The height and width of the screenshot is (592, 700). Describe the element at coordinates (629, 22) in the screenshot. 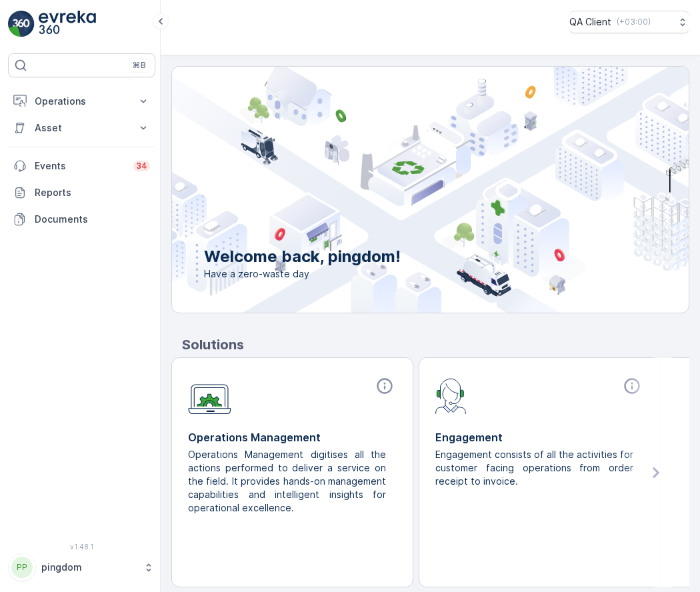

I see `button: QA Client(+03:00)` at that location.